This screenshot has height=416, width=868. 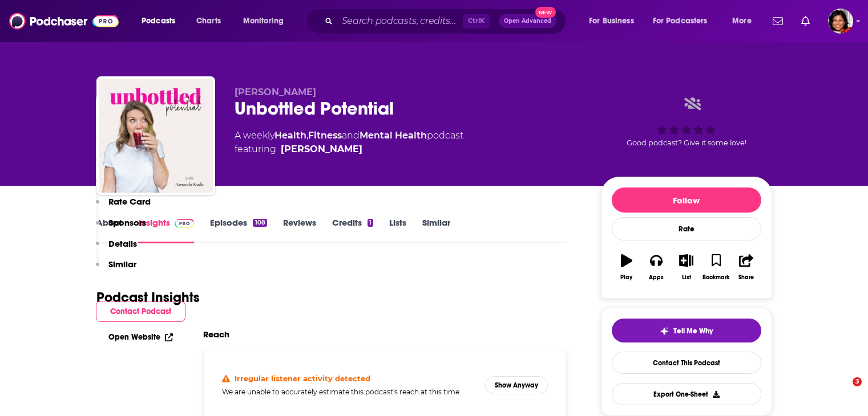 I want to click on span: Charts, so click(x=208, y=21).